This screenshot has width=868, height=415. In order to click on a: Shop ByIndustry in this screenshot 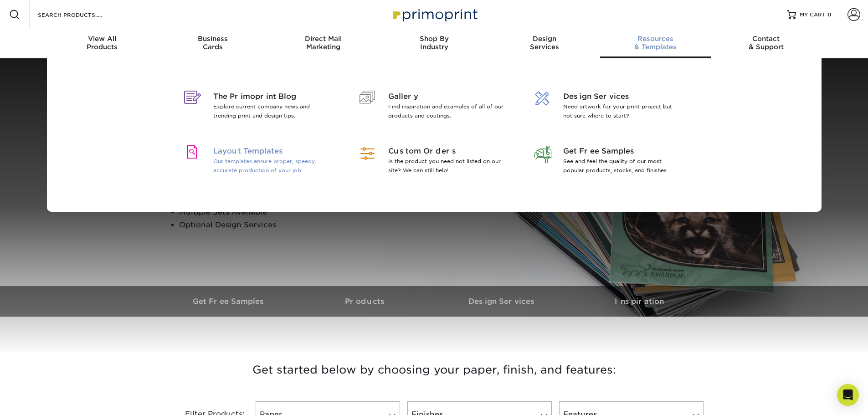, I will do `click(434, 43)`.